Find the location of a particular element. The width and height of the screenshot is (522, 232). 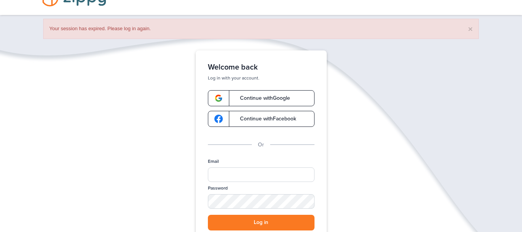

button: Log in is located at coordinates (261, 222).